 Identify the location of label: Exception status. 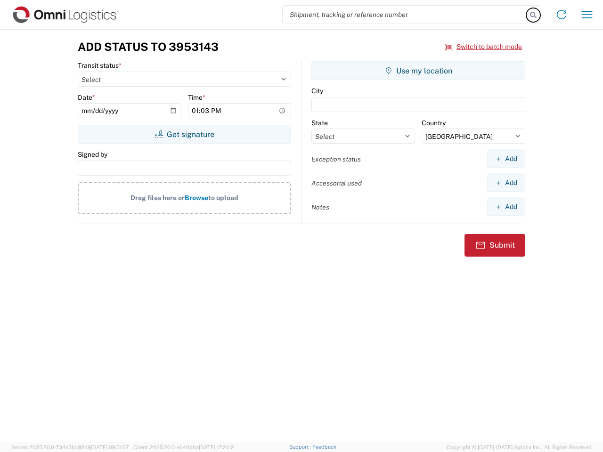
(336, 159).